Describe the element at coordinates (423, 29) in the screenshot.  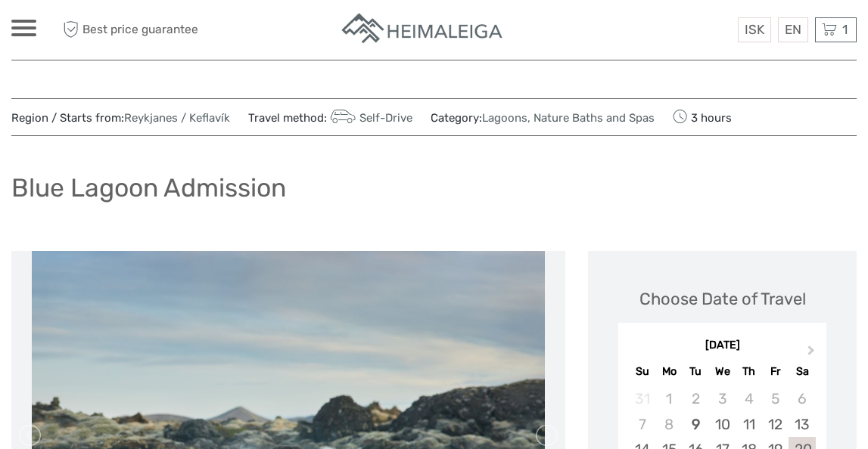
I see `img: Apartments in Reykjavik` at that location.